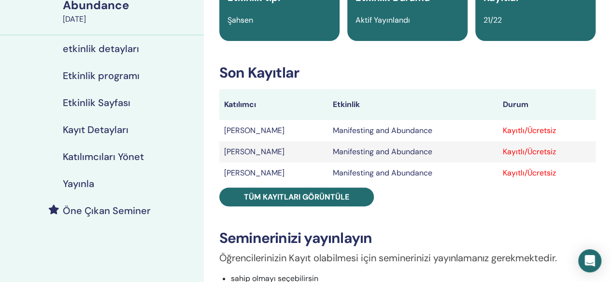 Image resolution: width=611 pixels, height=282 pixels. Describe the element at coordinates (296, 197) in the screenshot. I see `a: Tüm kayıtları görüntüle` at that location.